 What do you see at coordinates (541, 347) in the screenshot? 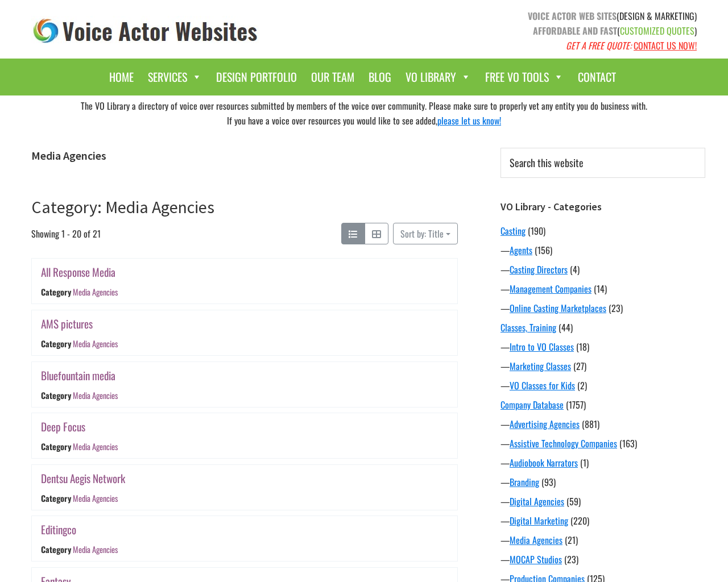
I see `a: Intro to VO Classes` at bounding box center [541, 347].